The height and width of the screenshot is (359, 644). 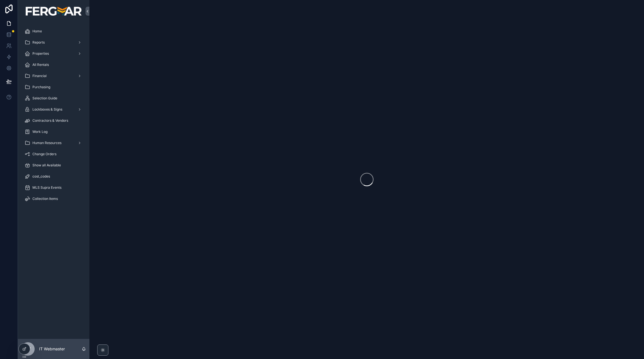 I want to click on a: Financial, so click(x=54, y=76).